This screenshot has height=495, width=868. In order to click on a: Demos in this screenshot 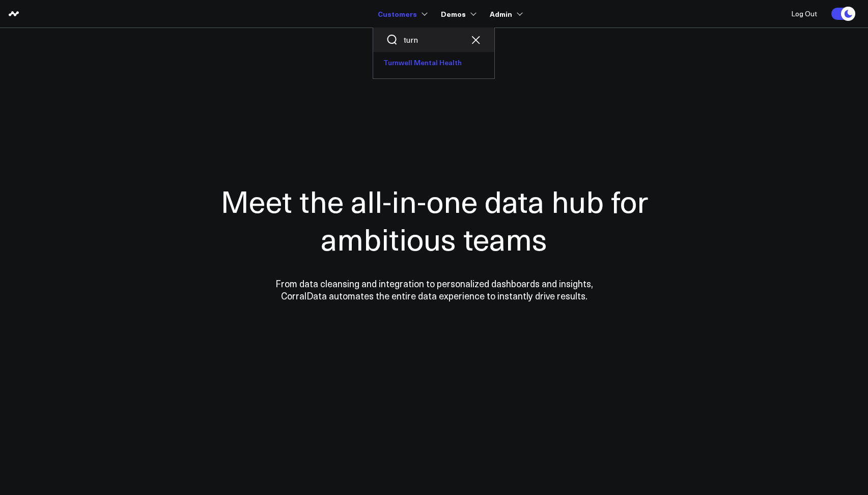, I will do `click(458, 13)`.